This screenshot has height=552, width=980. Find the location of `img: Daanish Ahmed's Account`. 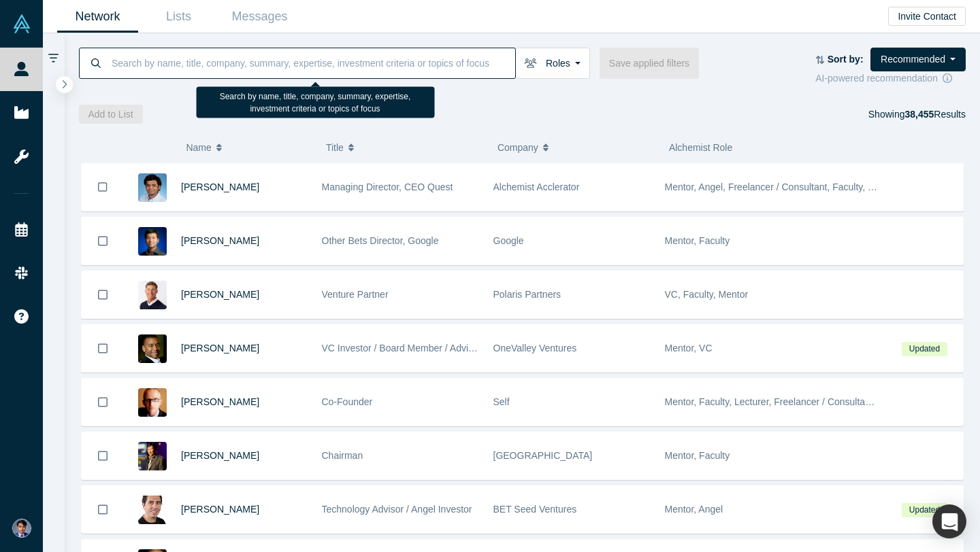

img: Daanish Ahmed's Account is located at coordinates (22, 528).